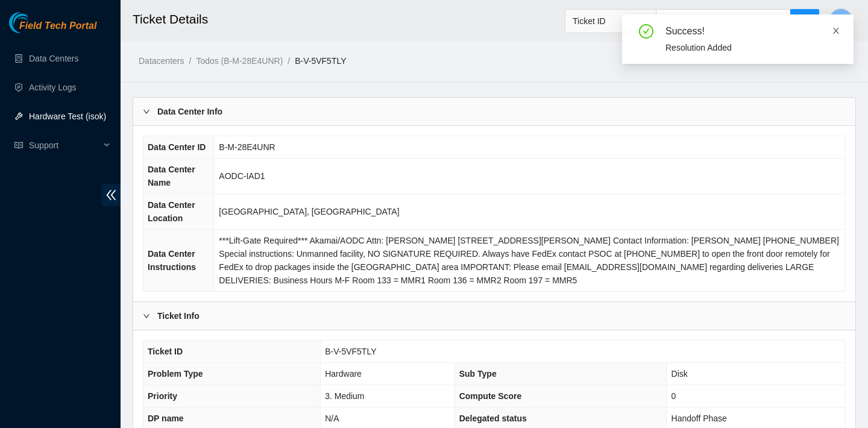 The height and width of the screenshot is (428, 868). Describe the element at coordinates (478, 373) in the screenshot. I see `span: Sub Type` at that location.